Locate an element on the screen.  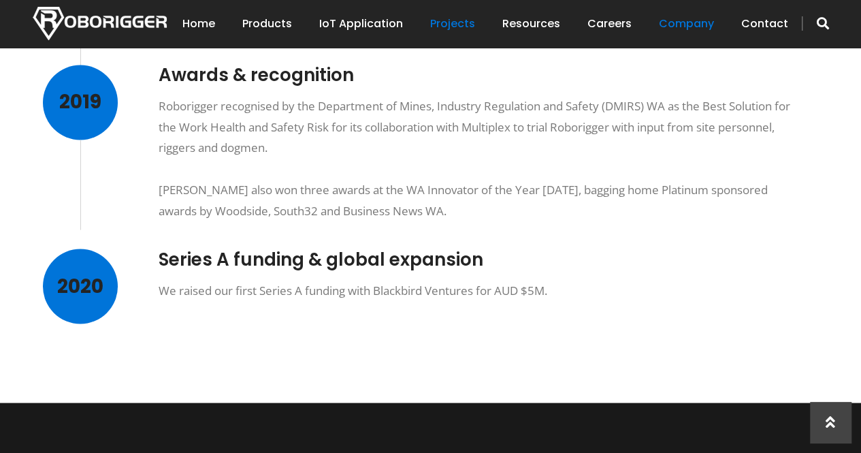
a: Company is located at coordinates (686, 24).